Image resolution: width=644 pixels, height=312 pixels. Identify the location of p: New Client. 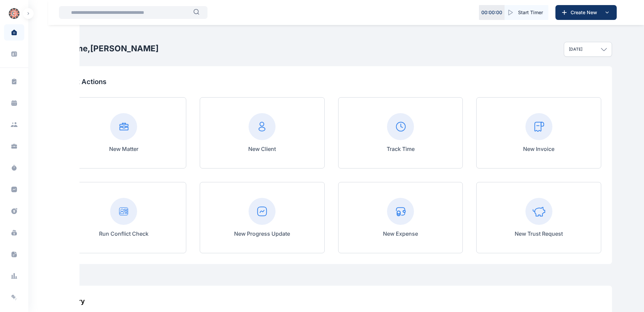
(262, 148).